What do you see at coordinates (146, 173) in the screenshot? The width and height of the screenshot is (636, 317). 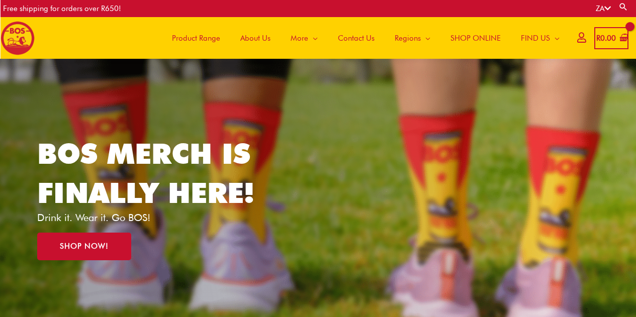 I see `a: BOS MERCH IS FINALLY HERE!` at bounding box center [146, 173].